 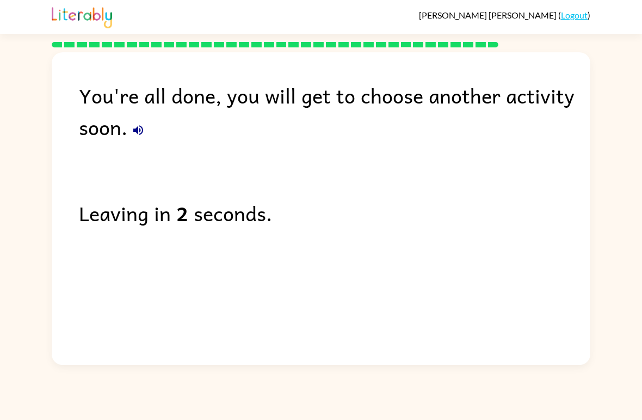 What do you see at coordinates (335, 111) in the screenshot?
I see `div: You're all done, you will get to choose another activity soon.` at bounding box center [335, 111].